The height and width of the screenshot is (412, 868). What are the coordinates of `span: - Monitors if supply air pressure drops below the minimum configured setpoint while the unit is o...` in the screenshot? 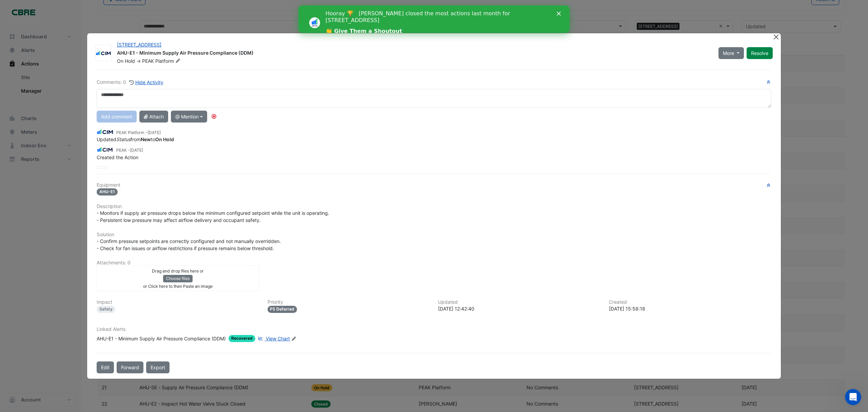 It's located at (214, 217).